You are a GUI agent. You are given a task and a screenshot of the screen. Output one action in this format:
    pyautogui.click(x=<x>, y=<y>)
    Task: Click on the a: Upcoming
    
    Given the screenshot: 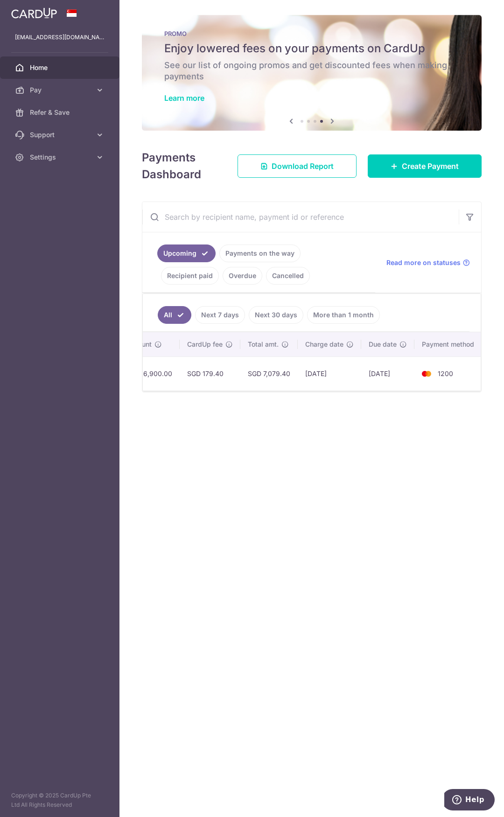 What is the action you would take?
    pyautogui.click(x=186, y=253)
    